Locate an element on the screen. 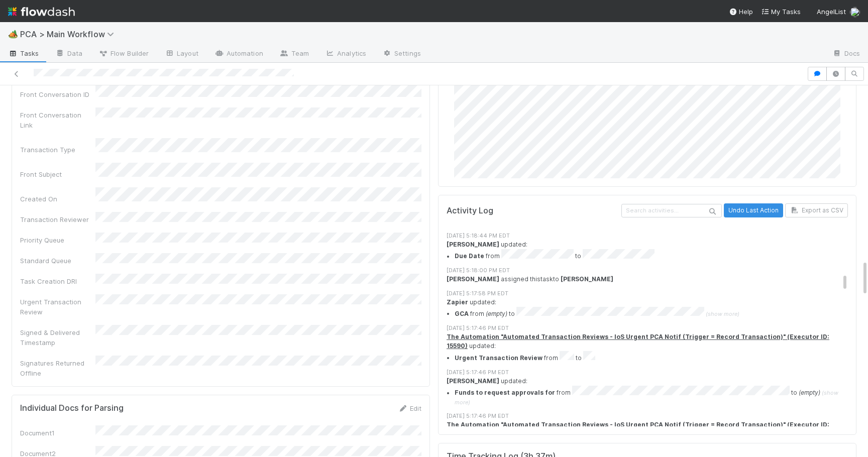 The width and height of the screenshot is (868, 457). div: Transaction Type is located at coordinates (58, 149).